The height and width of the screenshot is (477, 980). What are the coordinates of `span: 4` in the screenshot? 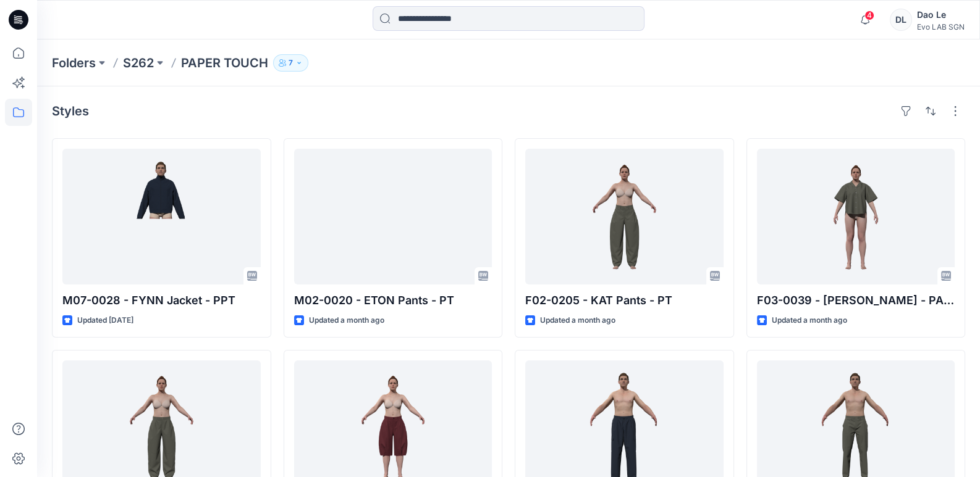 It's located at (869, 16).